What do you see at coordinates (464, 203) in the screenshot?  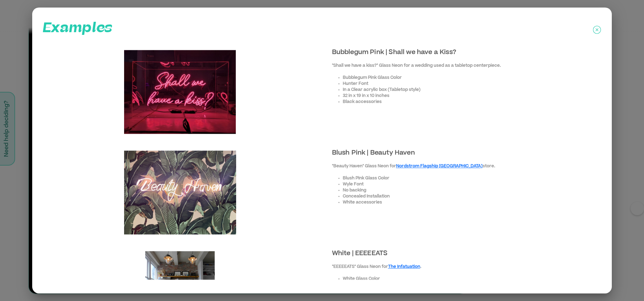 I see `li: White accessories` at bounding box center [464, 203].